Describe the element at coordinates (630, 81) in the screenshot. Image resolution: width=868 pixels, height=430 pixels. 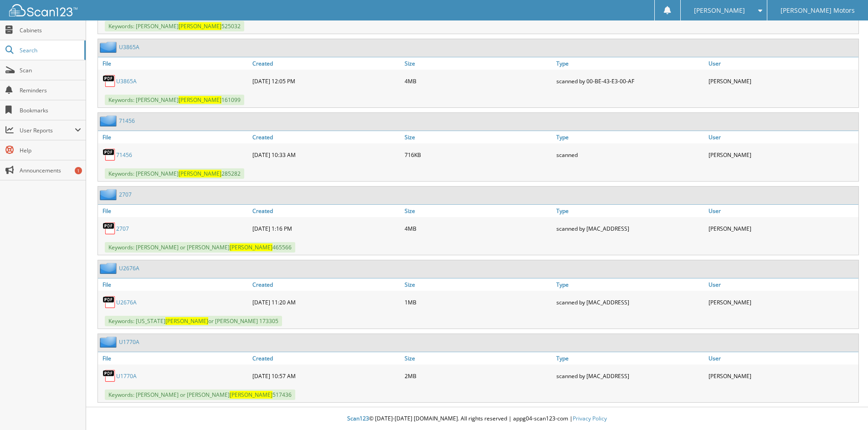
I see `div: scanned by 00-BE-43-E3-00-AF` at that location.